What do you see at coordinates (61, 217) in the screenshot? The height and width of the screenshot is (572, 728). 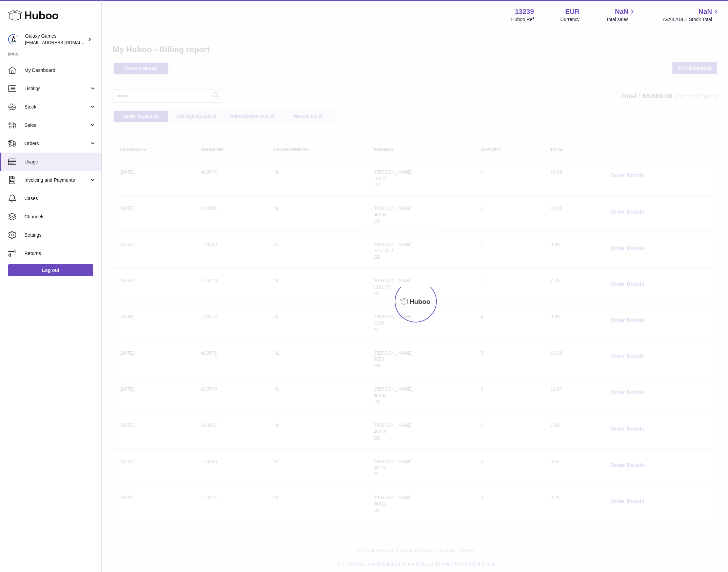 I see `span: Channels` at bounding box center [61, 217].